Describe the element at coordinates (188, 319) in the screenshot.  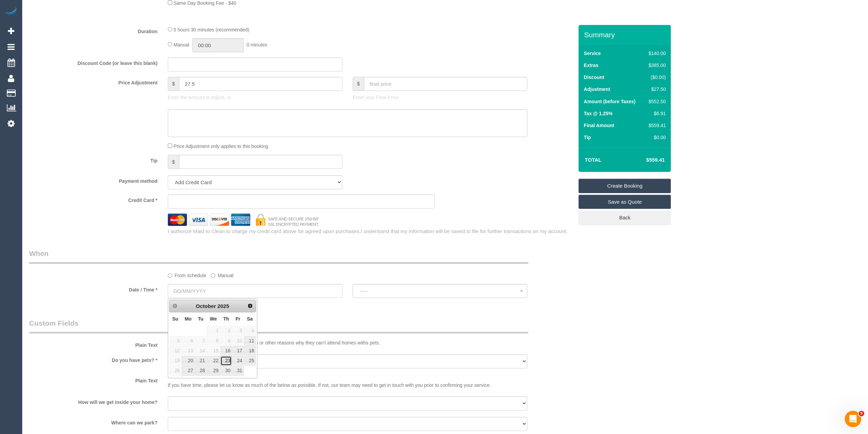
I see `span: Monday` at that location.